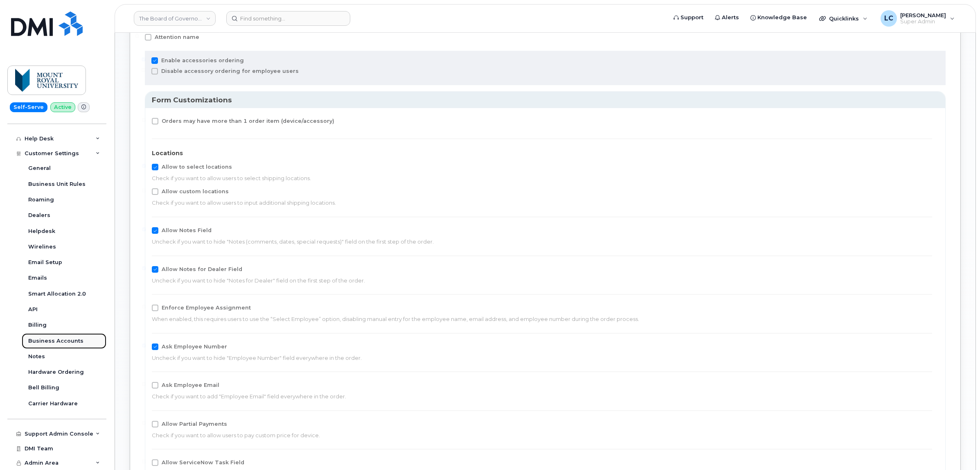 Image resolution: width=980 pixels, height=470 pixels. What do you see at coordinates (203, 60) in the screenshot?
I see `span: Enable accessories ordering` at bounding box center [203, 60].